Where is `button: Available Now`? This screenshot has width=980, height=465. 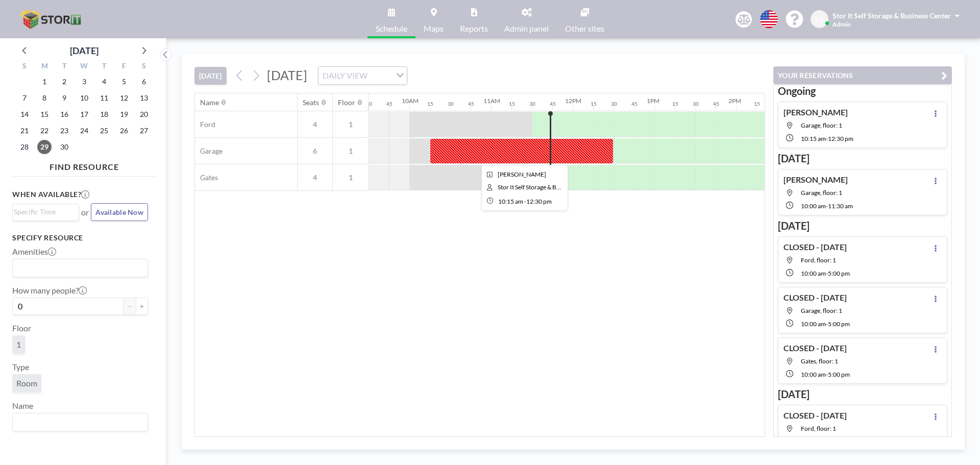 button: Available Now is located at coordinates (119, 211).